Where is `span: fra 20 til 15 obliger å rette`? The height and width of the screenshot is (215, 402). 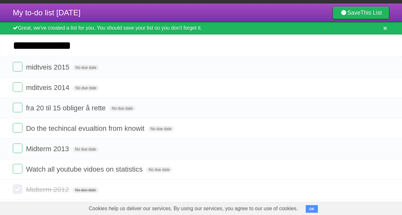
span: fra 20 til 15 obliger å rette is located at coordinates (66, 108).